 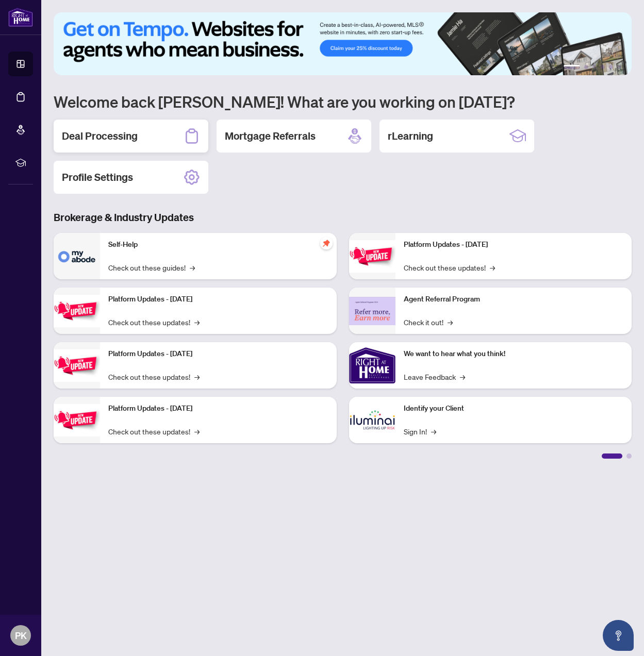 What do you see at coordinates (100, 136) in the screenshot?
I see `h2: Deal Processing` at bounding box center [100, 136].